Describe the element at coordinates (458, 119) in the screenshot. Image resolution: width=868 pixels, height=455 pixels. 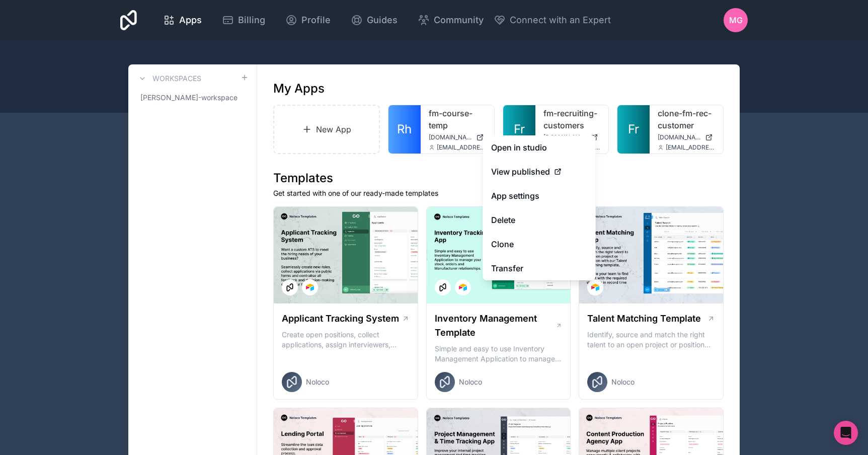
I see `a: fm-course-temp` at that location.